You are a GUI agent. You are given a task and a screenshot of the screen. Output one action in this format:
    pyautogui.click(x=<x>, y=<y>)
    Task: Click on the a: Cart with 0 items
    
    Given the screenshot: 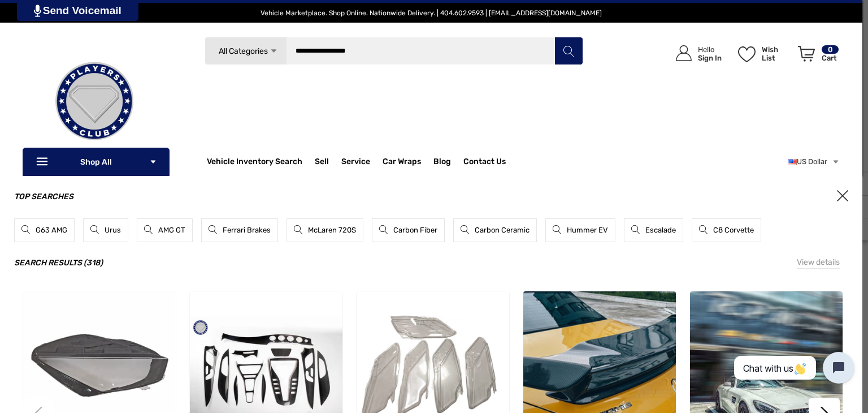 What is the action you would take?
    pyautogui.click(x=816, y=56)
    